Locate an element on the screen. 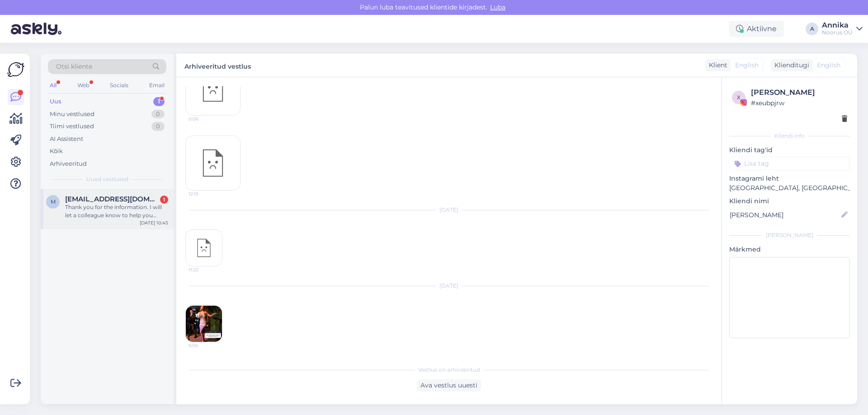 The height and width of the screenshot is (415, 868). input: Lisa tag is located at coordinates (790, 163).